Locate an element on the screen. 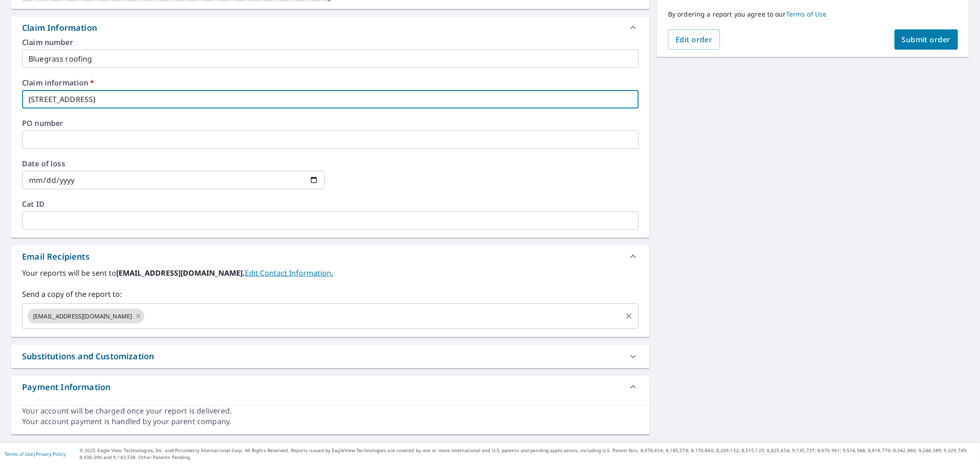 This screenshot has width=980, height=465. label: Your reports will be sent to is located at coordinates (331, 273).